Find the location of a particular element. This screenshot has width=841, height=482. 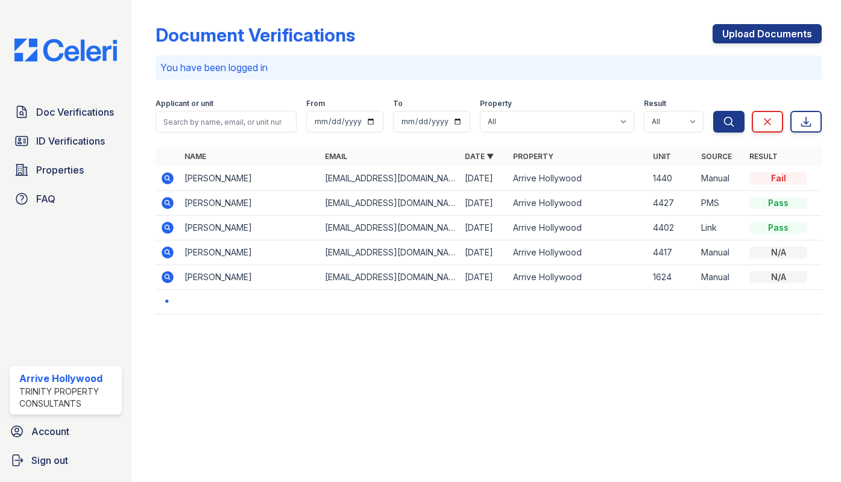

td: Link is located at coordinates (721, 228).